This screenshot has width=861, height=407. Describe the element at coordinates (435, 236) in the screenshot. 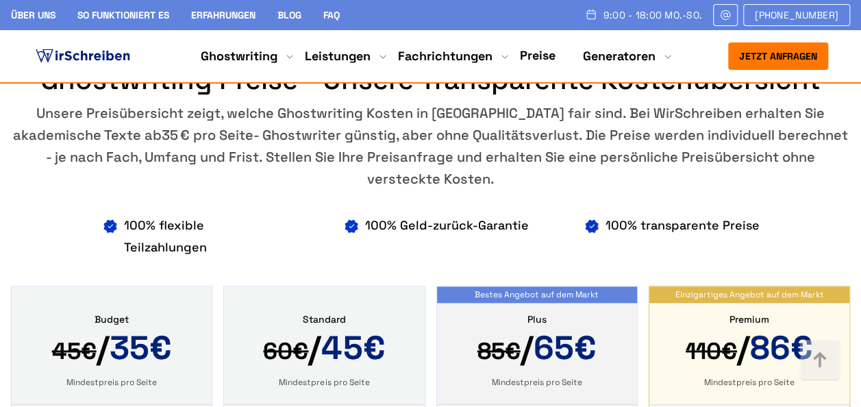

I see `li: 100% Geld-zurück-Garantie` at that location.